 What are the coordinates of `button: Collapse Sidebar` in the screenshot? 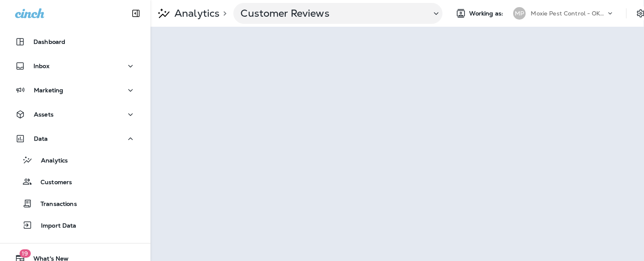 It's located at (136, 13).